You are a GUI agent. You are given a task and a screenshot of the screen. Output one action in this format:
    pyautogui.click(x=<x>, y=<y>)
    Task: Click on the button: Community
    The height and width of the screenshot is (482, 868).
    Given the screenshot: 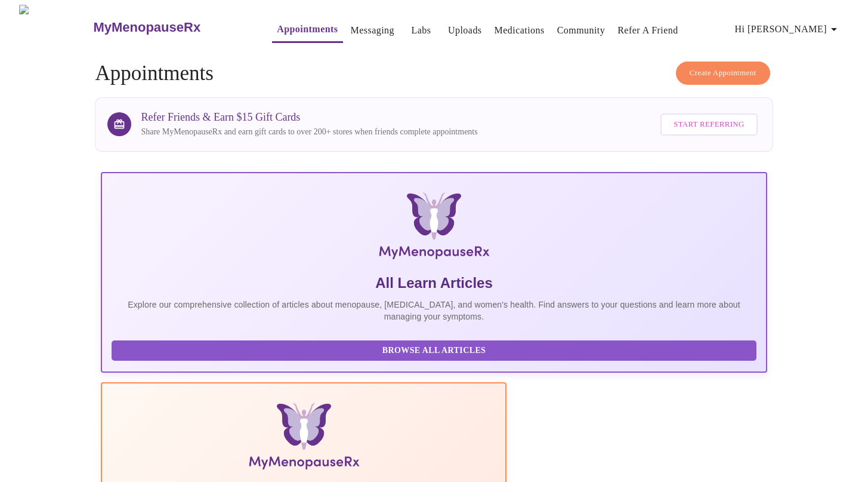 What is the action you would take?
    pyautogui.click(x=581, y=30)
    